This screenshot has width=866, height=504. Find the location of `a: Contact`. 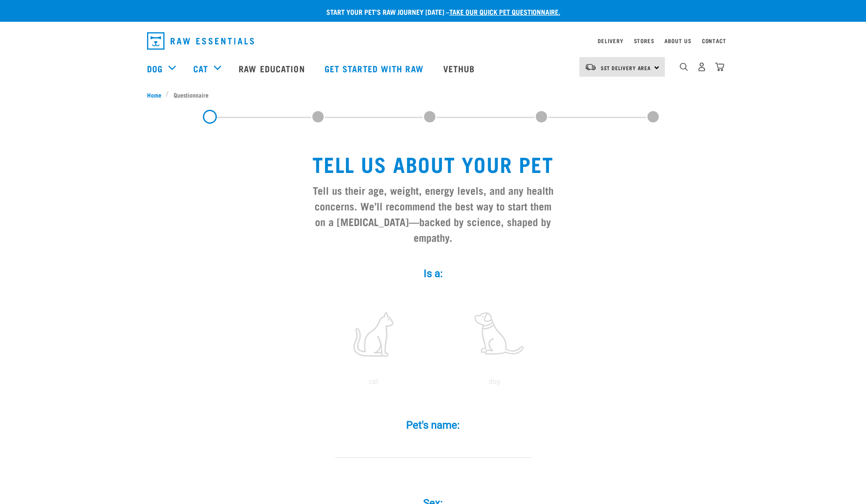

a: Contact is located at coordinates (714, 41).